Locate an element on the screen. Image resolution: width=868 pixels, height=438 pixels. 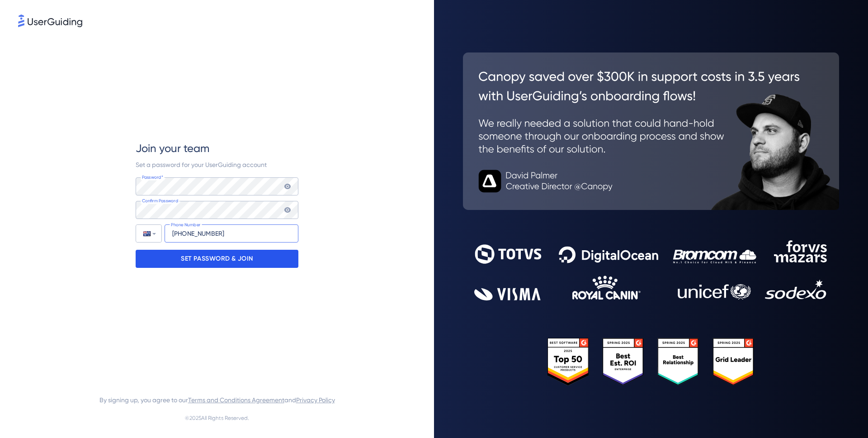
span: By signing up, you agree to our and is located at coordinates (217, 400).